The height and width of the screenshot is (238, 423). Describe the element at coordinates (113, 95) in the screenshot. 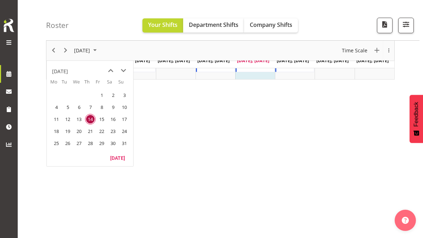

I see `span: Saturday, August 2, 2025` at that location.